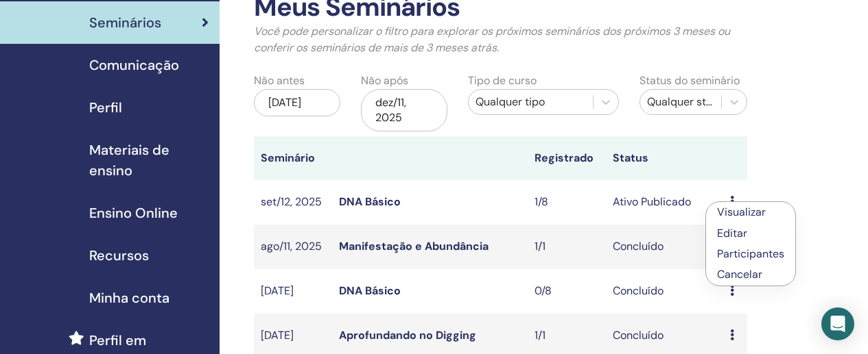 Image resolution: width=868 pixels, height=354 pixels. Describe the element at coordinates (134, 65) in the screenshot. I see `span: Comunicação` at that location.